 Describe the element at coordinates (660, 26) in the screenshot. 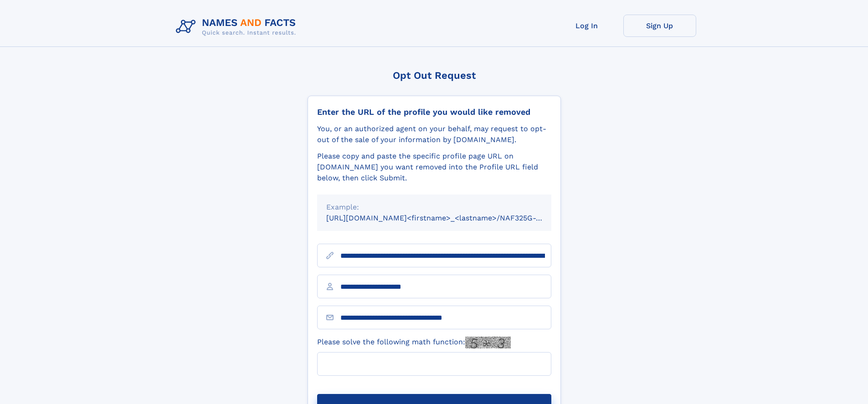

I see `a: Sign Up` at that location.